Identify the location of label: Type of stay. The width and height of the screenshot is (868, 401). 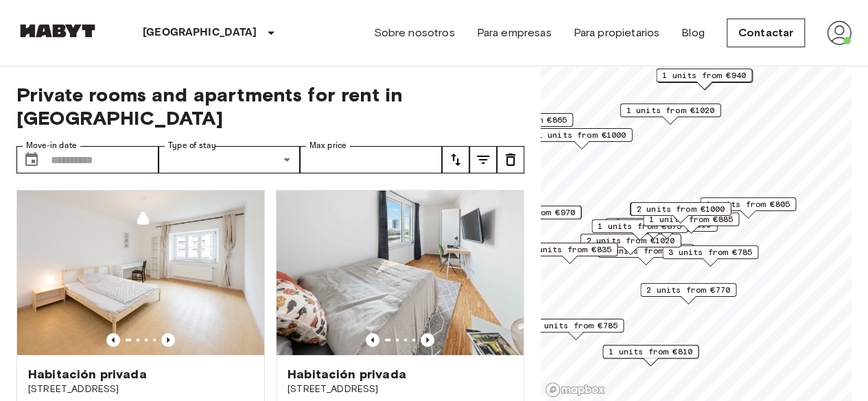
(192, 145).